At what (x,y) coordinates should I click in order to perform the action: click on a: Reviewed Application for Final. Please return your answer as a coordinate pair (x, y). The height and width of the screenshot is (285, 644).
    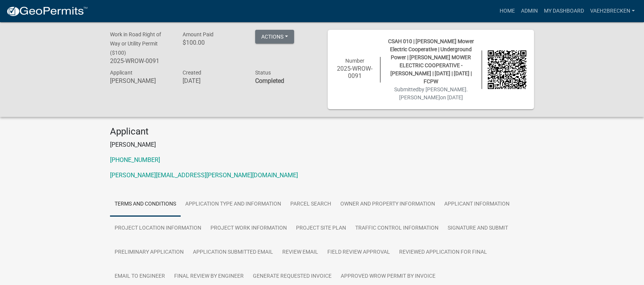
    Looking at the image, I should click on (443, 253).